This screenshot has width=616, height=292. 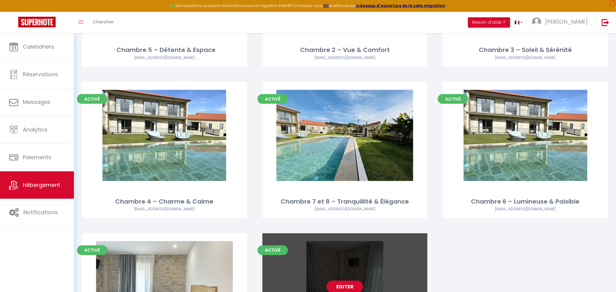 I want to click on span: Chercher, so click(x=103, y=22).